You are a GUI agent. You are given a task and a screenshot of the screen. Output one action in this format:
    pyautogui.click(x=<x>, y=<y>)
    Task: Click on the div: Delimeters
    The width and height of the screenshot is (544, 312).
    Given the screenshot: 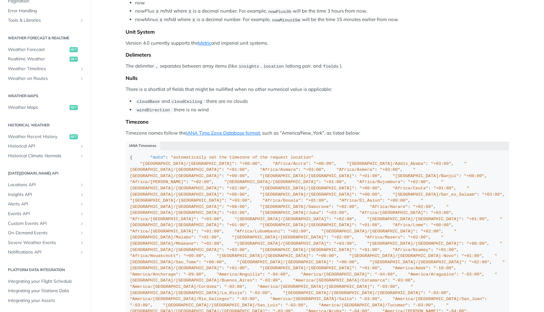 What is the action you would take?
    pyautogui.click(x=317, y=55)
    